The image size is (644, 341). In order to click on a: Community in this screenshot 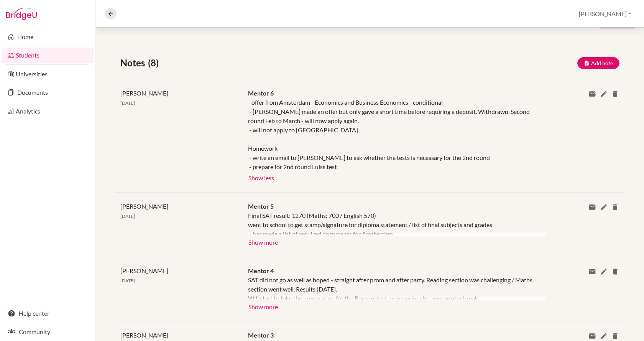, I will do `click(47, 332)`.